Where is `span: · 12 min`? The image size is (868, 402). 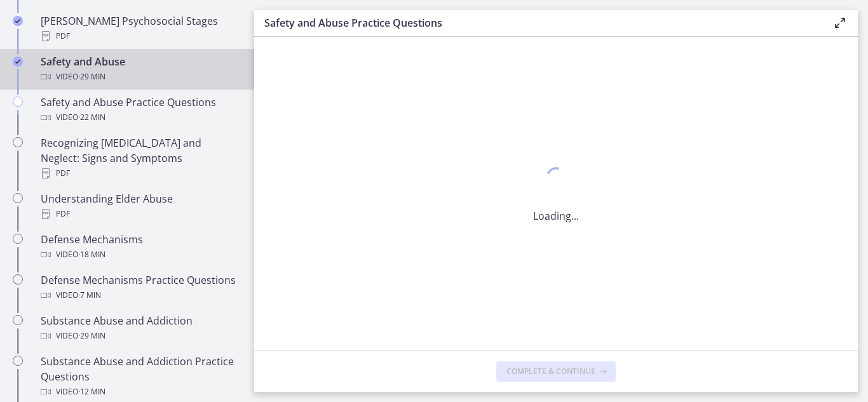 span: · 12 min is located at coordinates (92, 392).